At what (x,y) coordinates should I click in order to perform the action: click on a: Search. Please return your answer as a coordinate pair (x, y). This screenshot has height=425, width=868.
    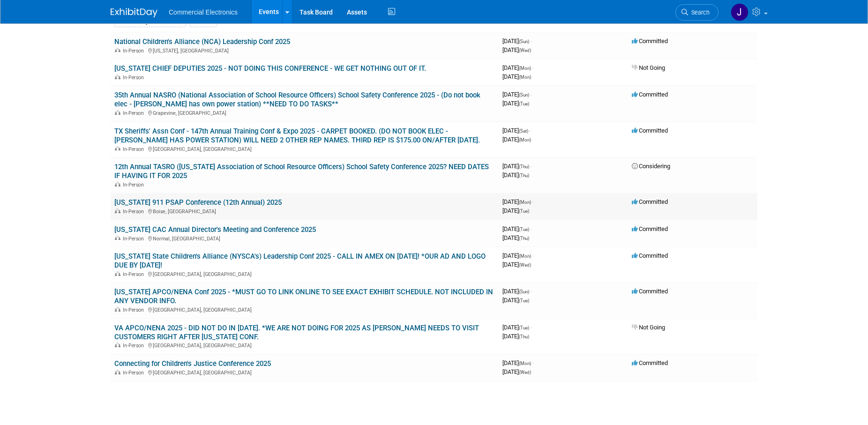
    Looking at the image, I should click on (697, 12).